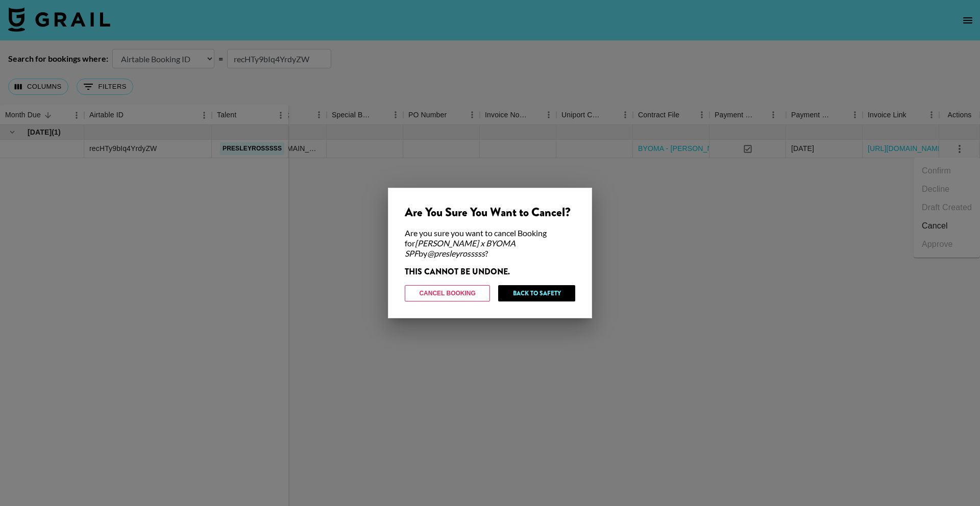 The height and width of the screenshot is (506, 980). Describe the element at coordinates (490, 212) in the screenshot. I see `div: Are You Sure You Want to Cancel?` at that location.